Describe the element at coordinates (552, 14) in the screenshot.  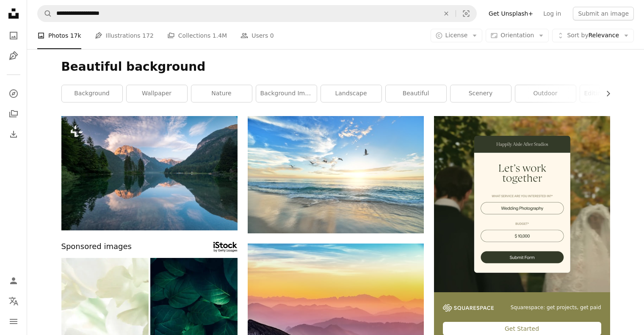
I see `a: Log in` at that location.